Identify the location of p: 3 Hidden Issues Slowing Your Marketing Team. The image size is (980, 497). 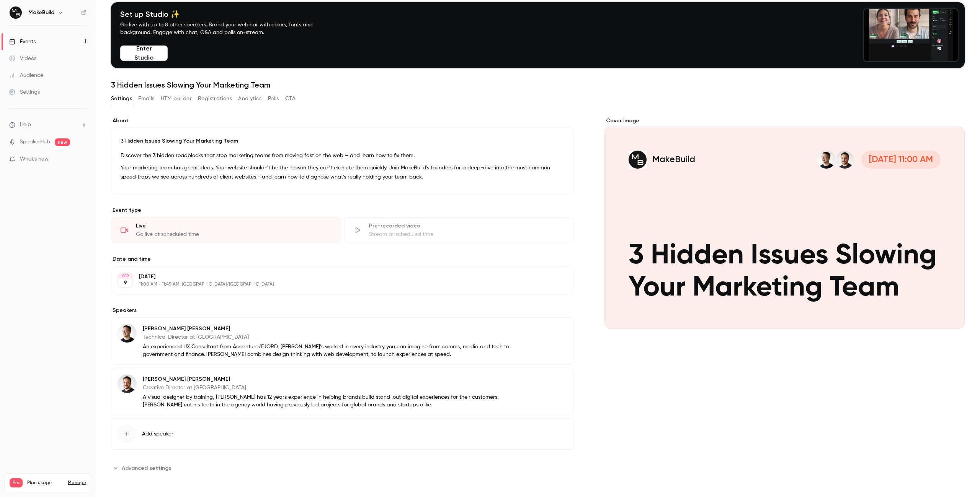
(342, 141).